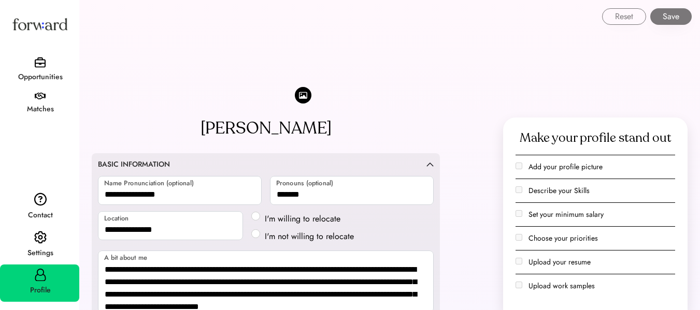 The width and height of the screenshot is (700, 310). I want to click on label: Upload work samples, so click(562, 286).